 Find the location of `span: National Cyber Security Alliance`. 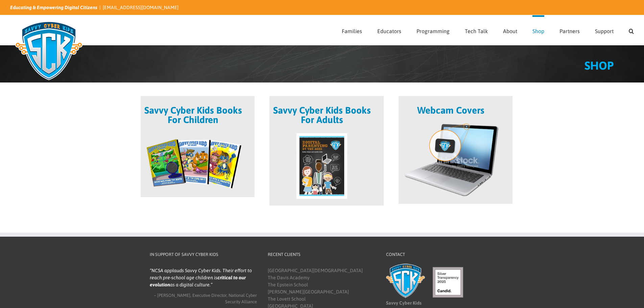

span: National Cyber Security Alliance is located at coordinates (241, 298).